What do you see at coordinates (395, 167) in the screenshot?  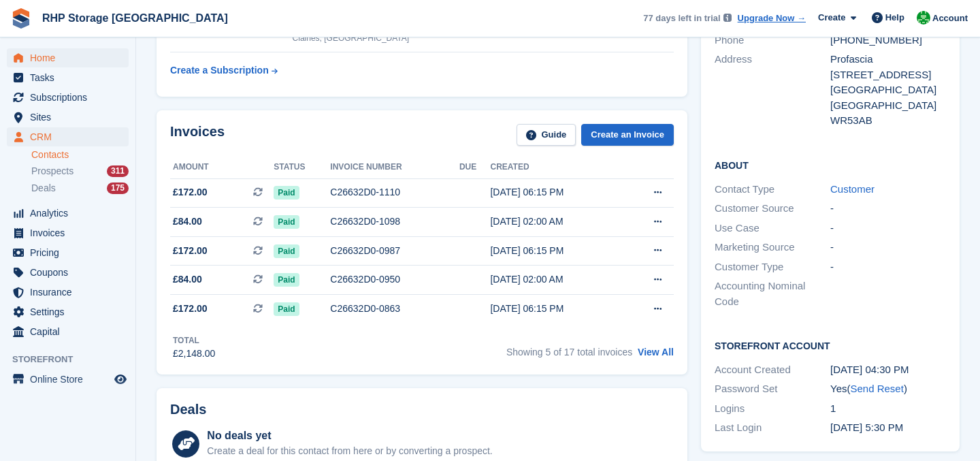 I see `th: Invoice number` at bounding box center [395, 167].